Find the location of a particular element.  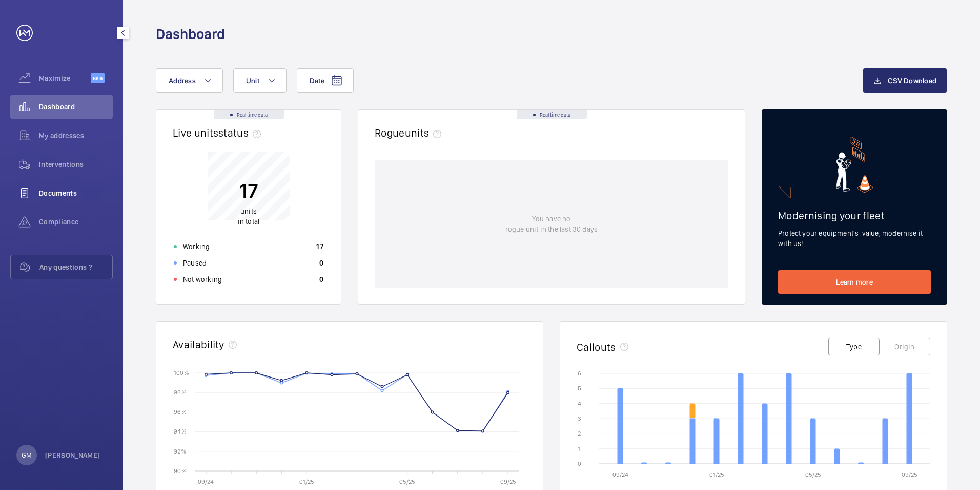

span: Date is located at coordinates (317, 80).